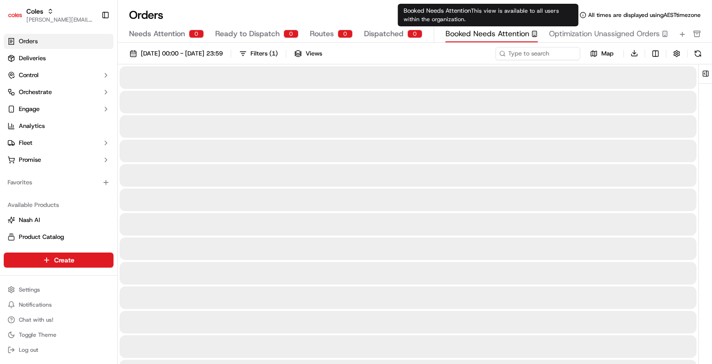  Describe the element at coordinates (58, 92) in the screenshot. I see `button: Orchestrate` at that location.